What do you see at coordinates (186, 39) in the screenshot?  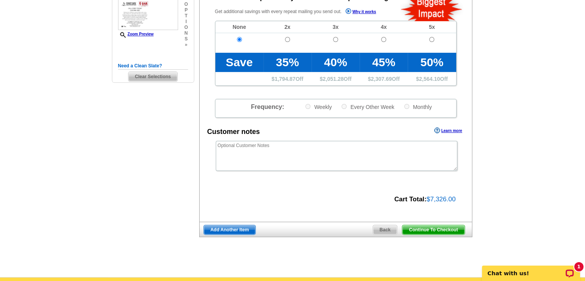 I see `span: s` at bounding box center [186, 39].